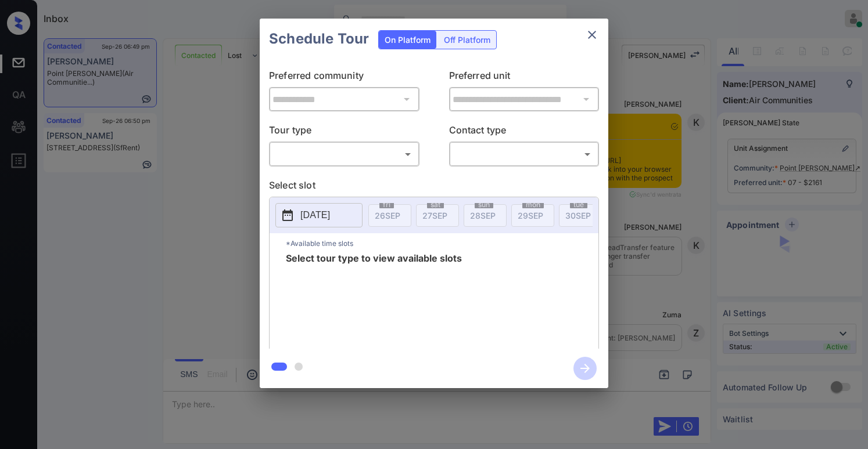 This screenshot has width=868, height=449. What do you see at coordinates (524, 132) in the screenshot?
I see `p: Contact type` at bounding box center [524, 132].